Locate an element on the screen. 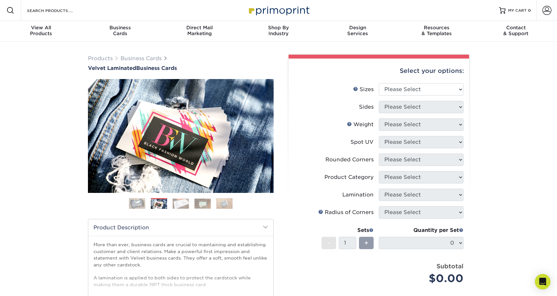 The width and height of the screenshot is (557, 296). span: Business is located at coordinates (120, 28).